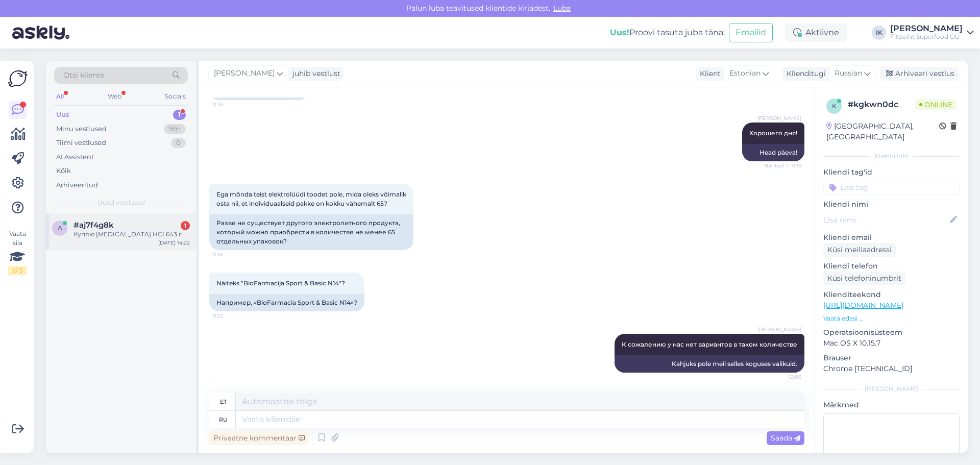 The height and width of the screenshot is (465, 980). What do you see at coordinates (926, 36) in the screenshot?
I see `div: Fitpoint Superfood OÜ` at bounding box center [926, 36].